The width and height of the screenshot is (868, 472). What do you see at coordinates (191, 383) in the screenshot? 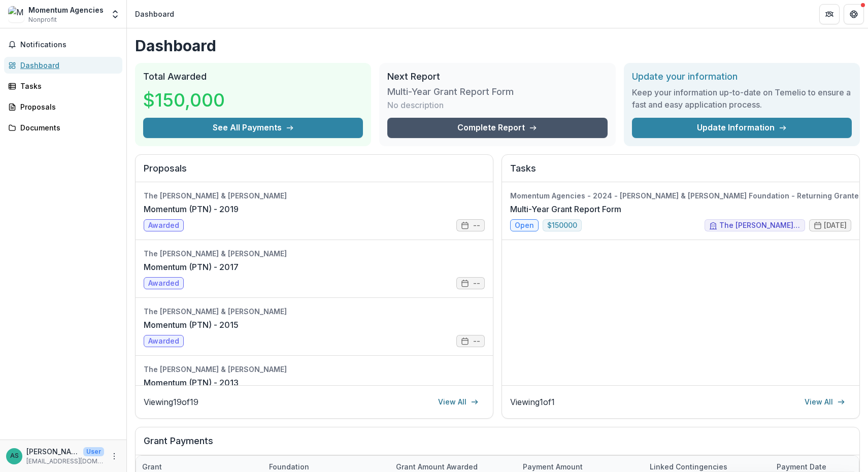
I see `a: Momentum (PTN) - 2013` at bounding box center [191, 383].